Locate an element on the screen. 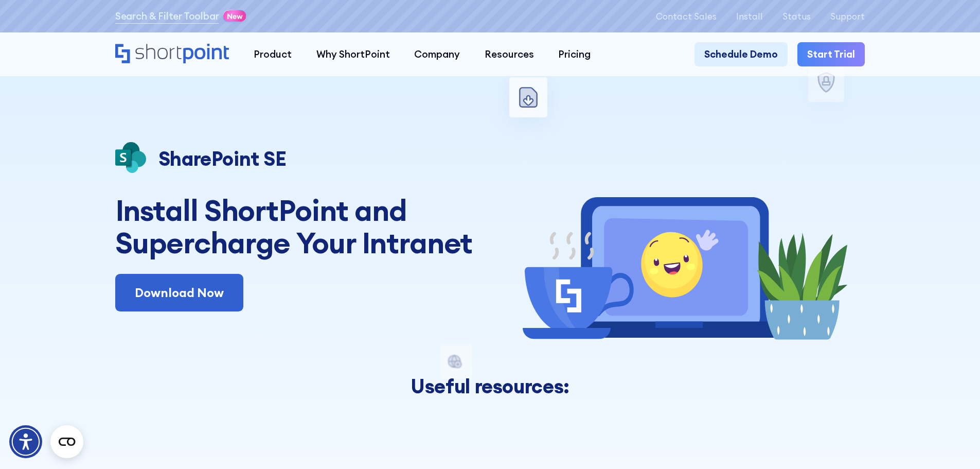 The width and height of the screenshot is (980, 469). div: Accessibility Menu is located at coordinates (25, 441).